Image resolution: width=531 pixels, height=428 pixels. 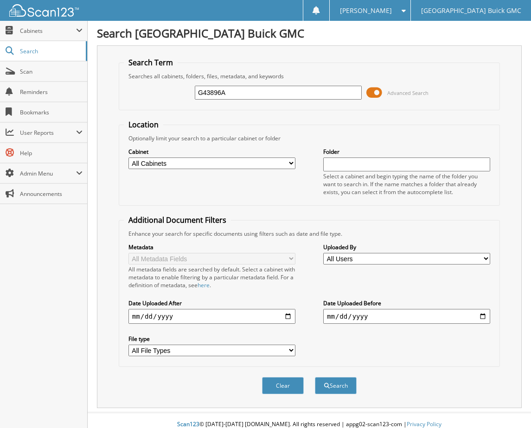 What do you see at coordinates (309, 138) in the screenshot?
I see `div: Optionally limit your search to a particular cabinet or folder` at bounding box center [309, 138].